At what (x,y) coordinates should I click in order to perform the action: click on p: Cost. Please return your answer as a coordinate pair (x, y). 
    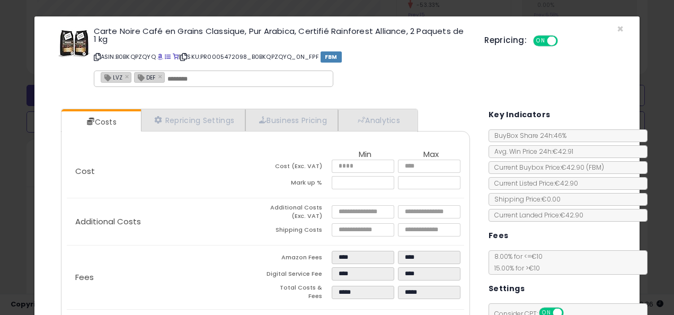
    Looking at the image, I should click on (166, 171).